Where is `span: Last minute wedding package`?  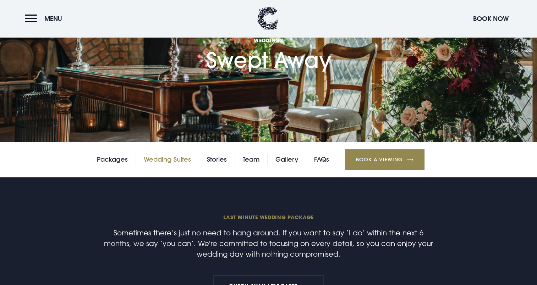
span: Last minute wedding package is located at coordinates (268, 217).